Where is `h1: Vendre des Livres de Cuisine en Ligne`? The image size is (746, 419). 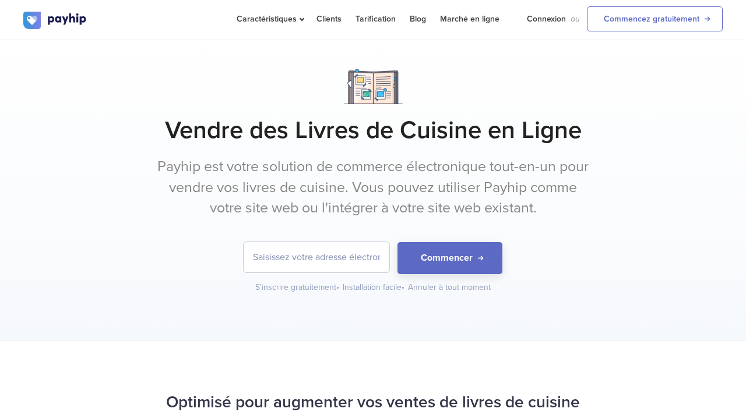
h1: Vendre des Livres de Cuisine en Ligne is located at coordinates (373, 130).